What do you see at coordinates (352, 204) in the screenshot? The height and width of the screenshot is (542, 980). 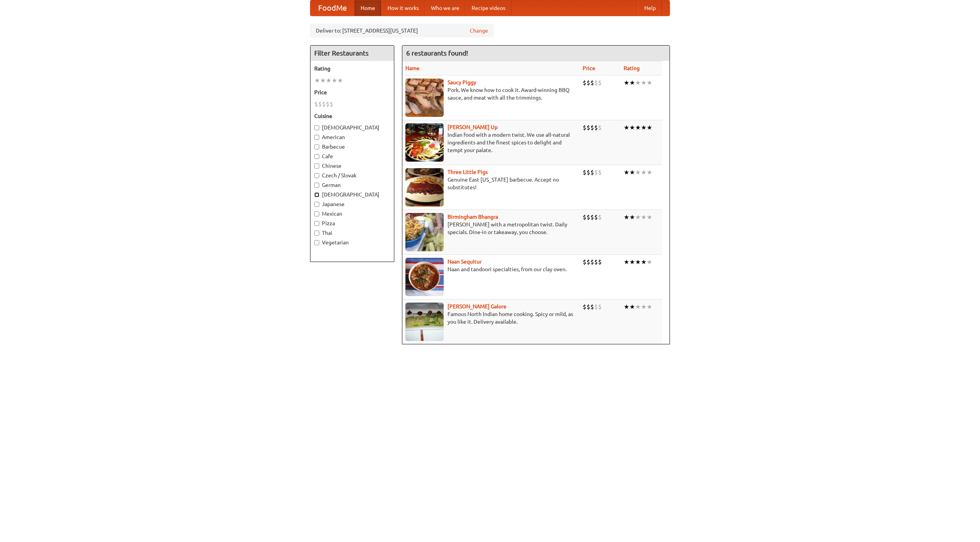 I see `label: Japanese` at bounding box center [352, 204].